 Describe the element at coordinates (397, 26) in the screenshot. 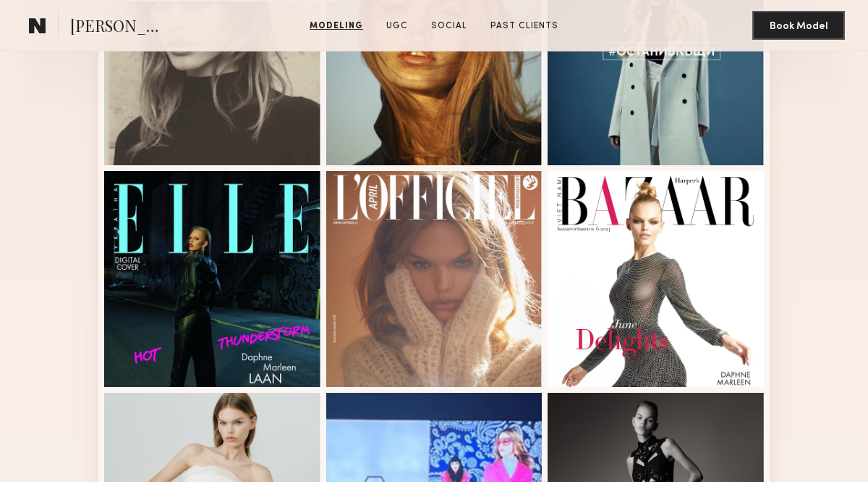

I see `a: UGC` at that location.